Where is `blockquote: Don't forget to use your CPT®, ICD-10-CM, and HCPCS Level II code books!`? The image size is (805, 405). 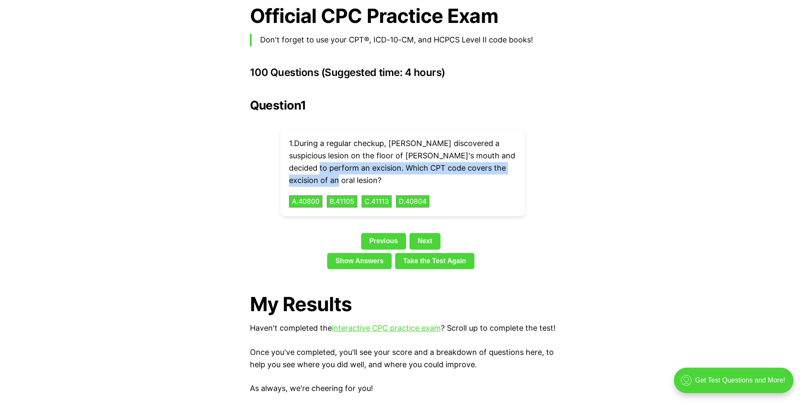
blockquote: Don't forget to use your CPT®, ICD-10-CM, and HCPCS Level II code books! is located at coordinates (403, 40).